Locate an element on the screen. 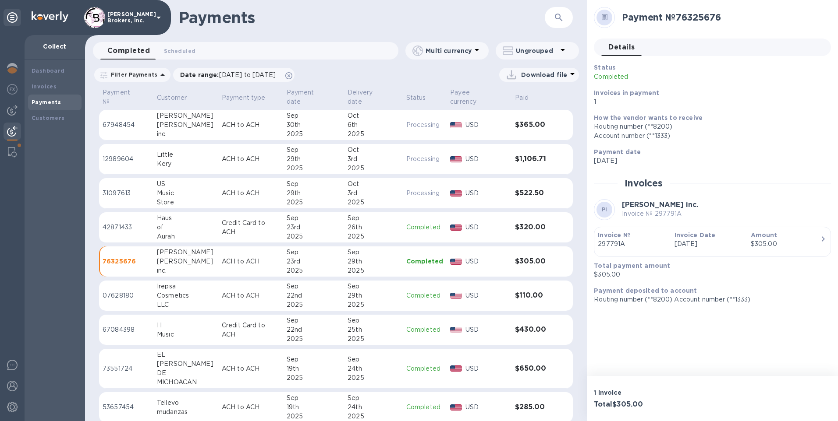 The height and width of the screenshot is (421, 838). p: 1 is located at coordinates (708, 102).